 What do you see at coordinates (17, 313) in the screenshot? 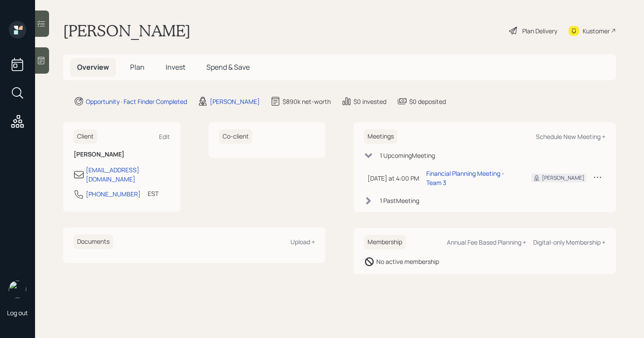
I see `div: Log out` at bounding box center [17, 313].